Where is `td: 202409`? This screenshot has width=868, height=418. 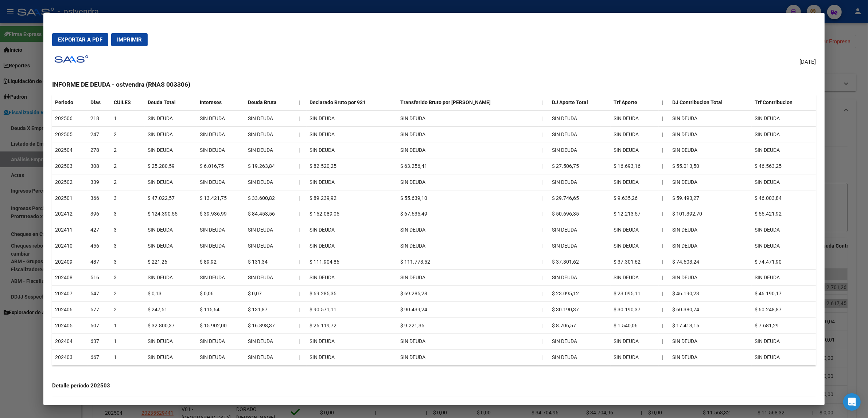 td: 202409 is located at coordinates (70, 262).